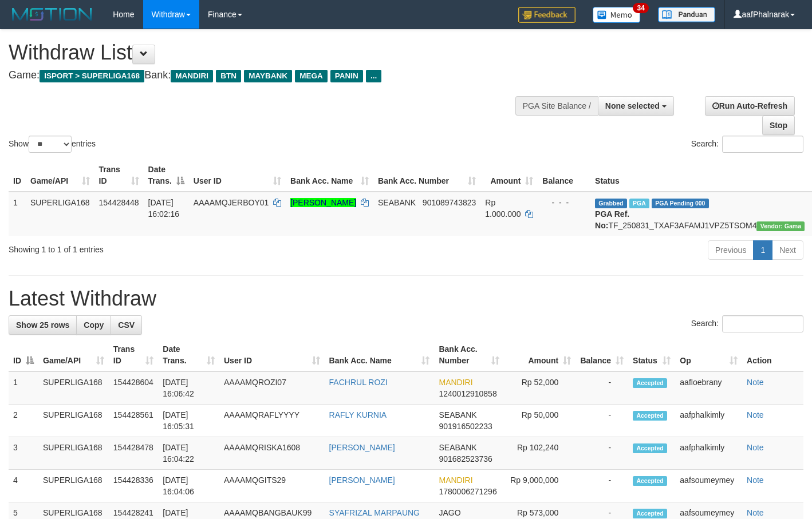 The height and width of the screenshot is (519, 812). I want to click on span: Show 25 rows, so click(42, 325).